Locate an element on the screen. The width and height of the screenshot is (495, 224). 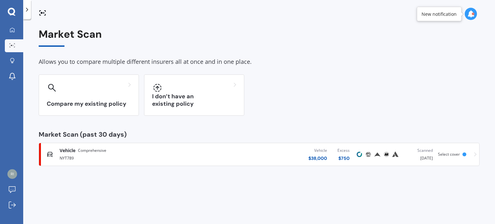
img: AA is located at coordinates (386, 154).